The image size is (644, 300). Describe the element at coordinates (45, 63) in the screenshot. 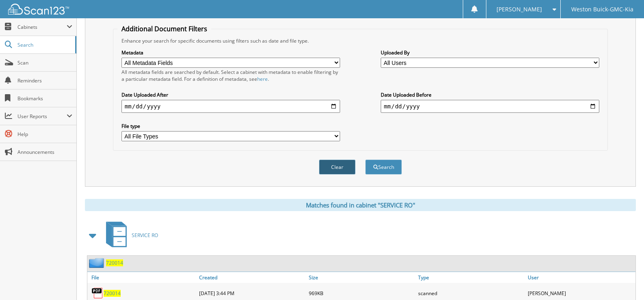

I see `span: Scan` at that location.